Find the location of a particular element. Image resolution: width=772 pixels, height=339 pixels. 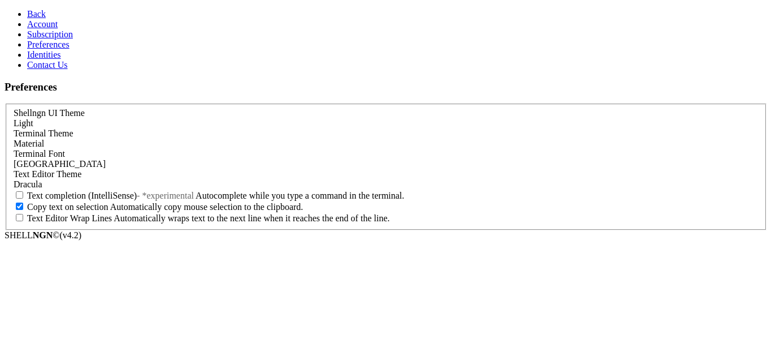

span: Preferences is located at coordinates (48, 44).